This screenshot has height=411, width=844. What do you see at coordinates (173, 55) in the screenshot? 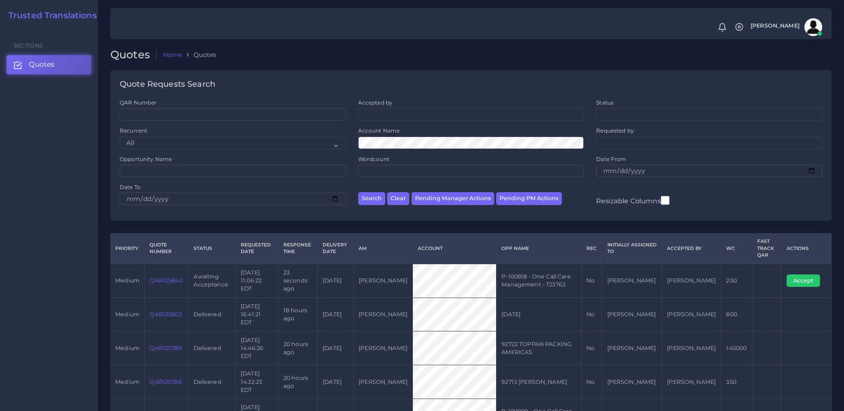
I see `a: Home` at bounding box center [173, 55].